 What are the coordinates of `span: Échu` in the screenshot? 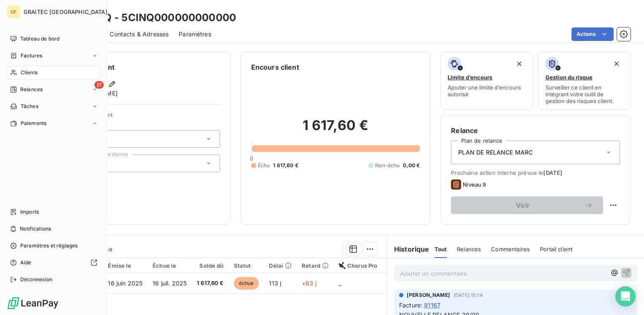 It's located at (264, 166).